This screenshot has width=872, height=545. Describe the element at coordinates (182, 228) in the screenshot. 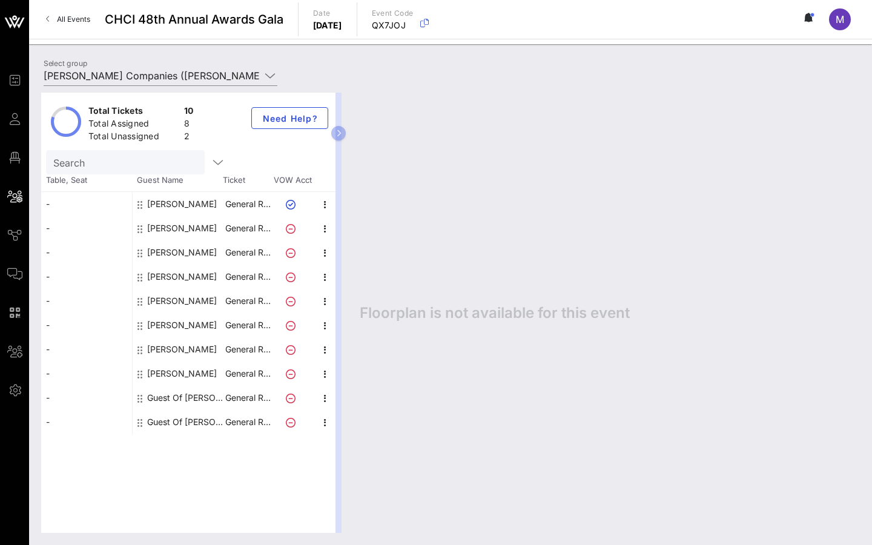

I see `div: Laura Barciela` at that location.